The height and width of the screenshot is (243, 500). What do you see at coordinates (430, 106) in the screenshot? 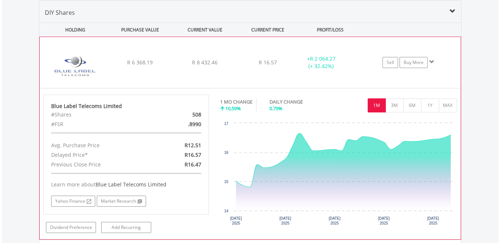
I see `button: 1Y` at bounding box center [430, 106].